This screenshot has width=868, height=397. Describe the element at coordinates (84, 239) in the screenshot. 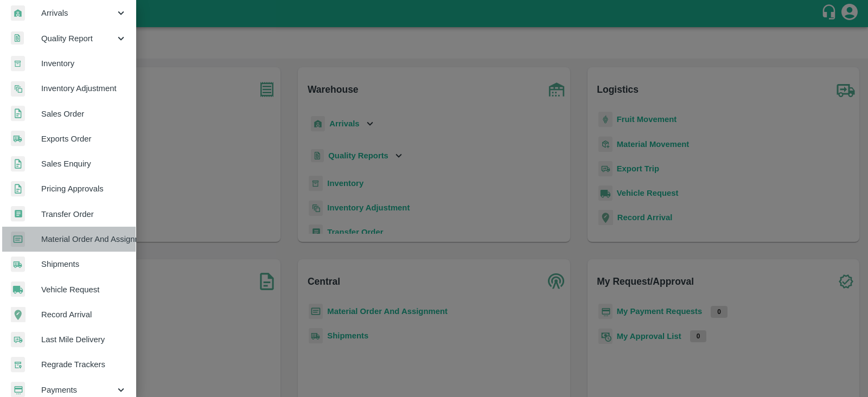

I see `span: Material Order And Assignment` at that location.